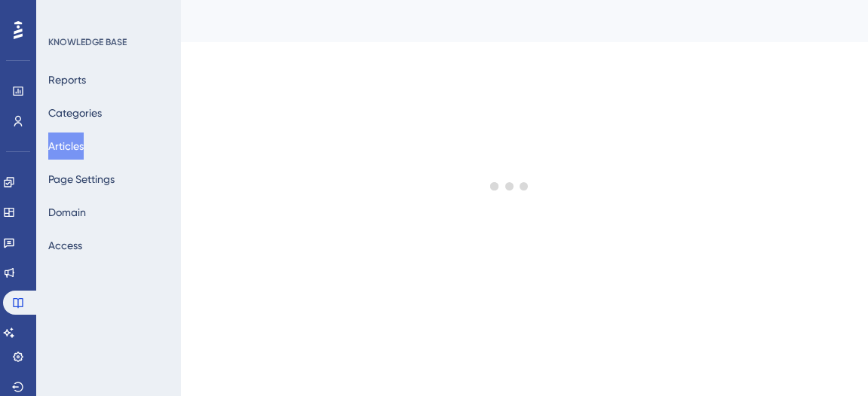 This screenshot has height=396, width=868. I want to click on button: Articles, so click(65, 147).